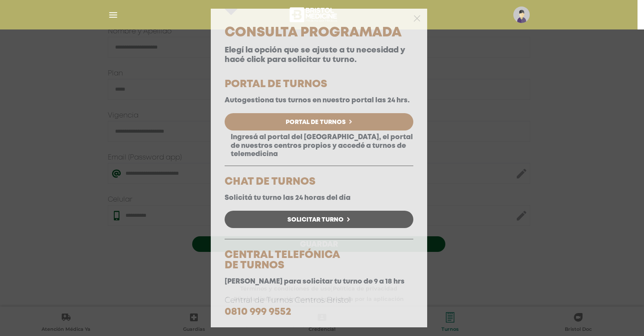 The width and height of the screenshot is (644, 336). I want to click on h5: CHAT DE TURNOS, so click(319, 182).